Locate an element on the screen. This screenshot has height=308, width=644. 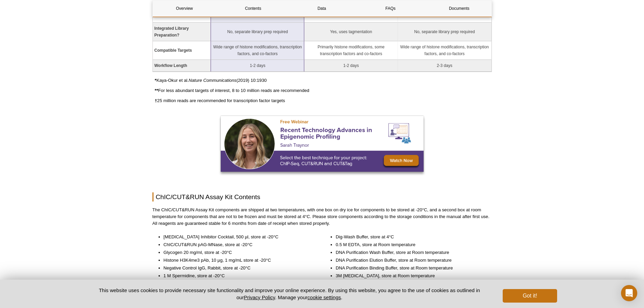
li: DNA Purification Binding Buffer, store at Room temperature is located at coordinates (411, 268).